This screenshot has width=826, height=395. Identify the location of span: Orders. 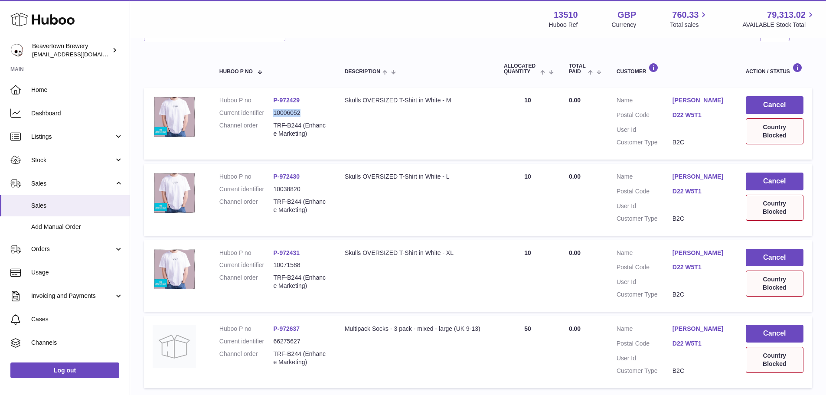
(72, 249).